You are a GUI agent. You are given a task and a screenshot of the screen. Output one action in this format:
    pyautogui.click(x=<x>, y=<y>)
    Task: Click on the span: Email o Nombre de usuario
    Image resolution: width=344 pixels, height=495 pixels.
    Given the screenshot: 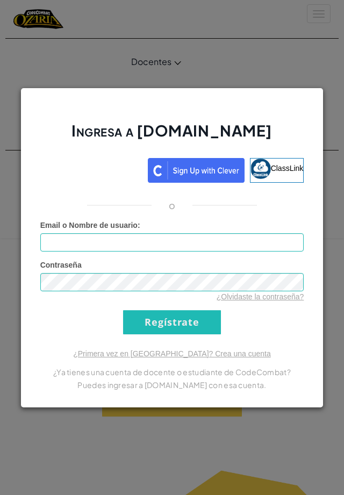 What is the action you would take?
    pyautogui.click(x=89, y=225)
    